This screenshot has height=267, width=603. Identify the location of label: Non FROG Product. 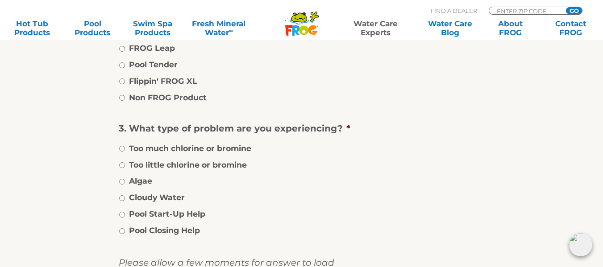
(168, 98).